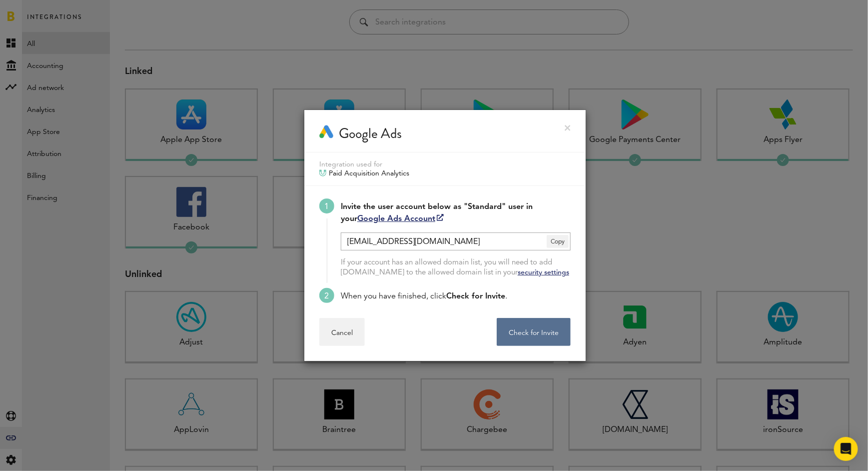 The image size is (868, 471). Describe the element at coordinates (455, 297) in the screenshot. I see `div: When you have finished, click .` at that location.